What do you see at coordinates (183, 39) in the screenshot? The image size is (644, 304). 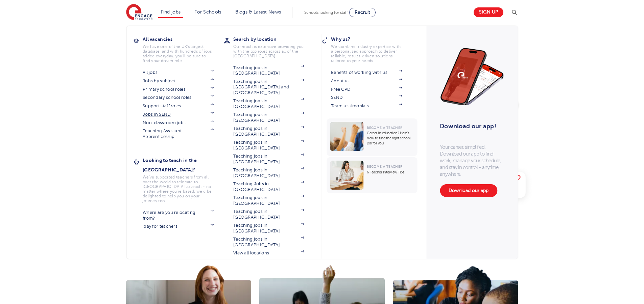 I see `h3: All vacancies` at bounding box center [183, 39].